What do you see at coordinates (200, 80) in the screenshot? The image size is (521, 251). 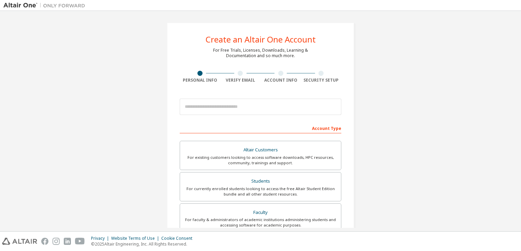 I see `div: Personal Info` at bounding box center [200, 80].